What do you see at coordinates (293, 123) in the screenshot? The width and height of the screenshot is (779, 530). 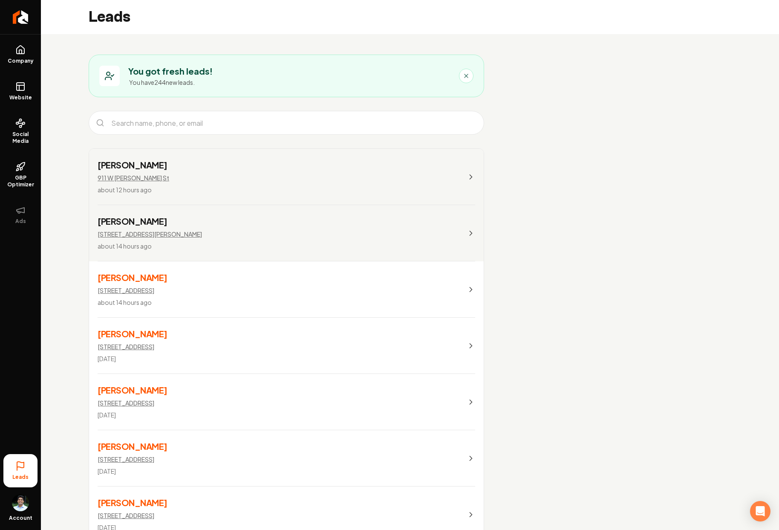 I see `input: Search name, phone, or email` at bounding box center [293, 123].